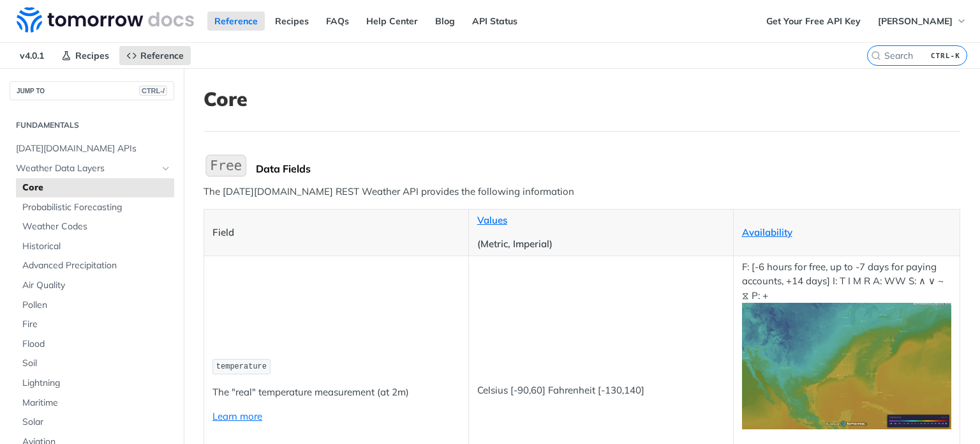  I want to click on span: CTRL-/, so click(153, 91).